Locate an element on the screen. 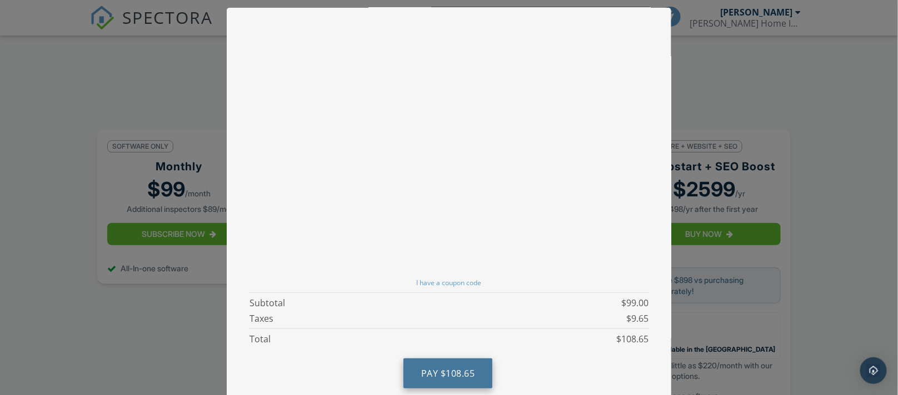 This screenshot has height=395, width=898. span: Taxes is located at coordinates (261, 319).